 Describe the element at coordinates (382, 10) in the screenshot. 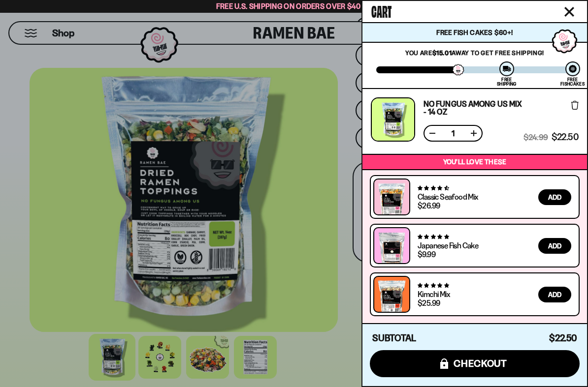

I see `span: Cart` at that location.